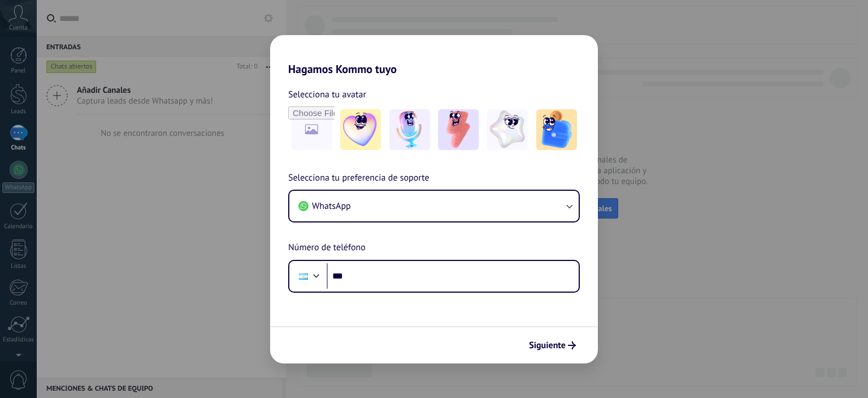 The height and width of the screenshot is (398, 868). Describe the element at coordinates (327, 247) in the screenshot. I see `span: Número de teléfono` at that location.